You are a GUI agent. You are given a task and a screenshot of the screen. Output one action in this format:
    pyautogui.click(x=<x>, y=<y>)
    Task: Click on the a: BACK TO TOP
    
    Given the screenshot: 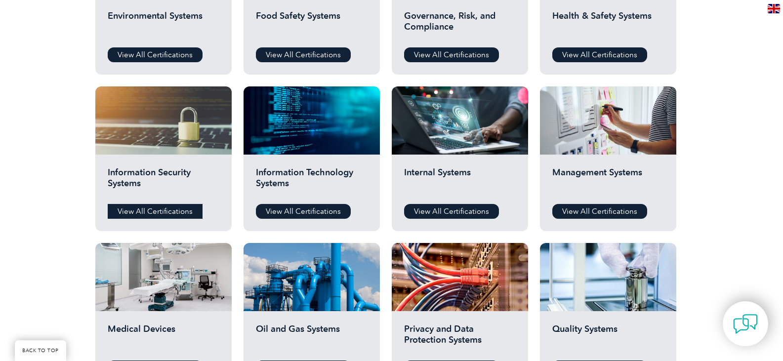 What is the action you would take?
    pyautogui.click(x=40, y=351)
    